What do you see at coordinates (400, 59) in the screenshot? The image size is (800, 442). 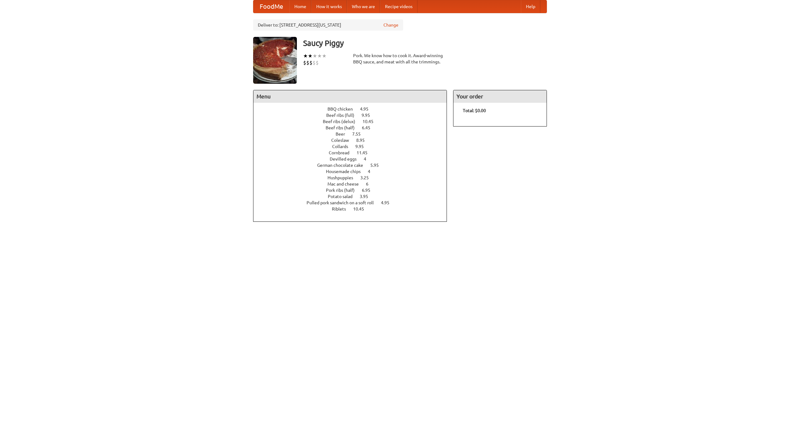 I see `div: Pork. We know how to cook it. Award-winning BBQ sauce, and meat with all the trimmings.` at bounding box center [400, 59].